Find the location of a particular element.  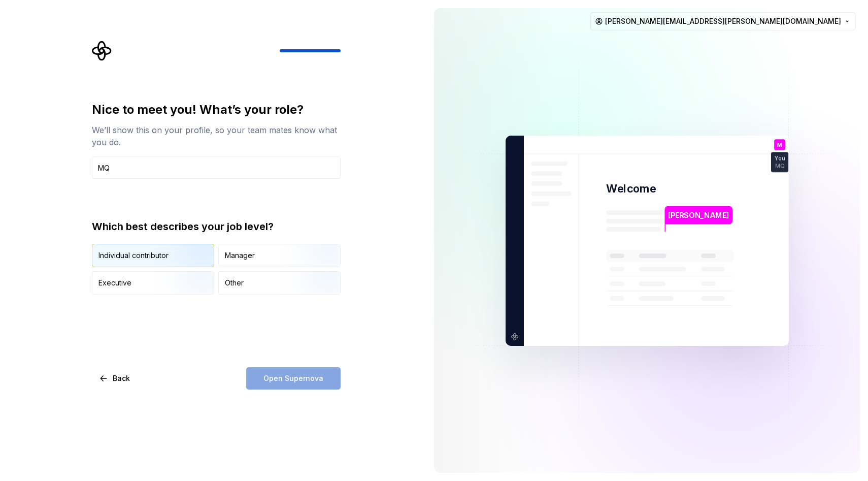

p: Welcome is located at coordinates (631, 189).